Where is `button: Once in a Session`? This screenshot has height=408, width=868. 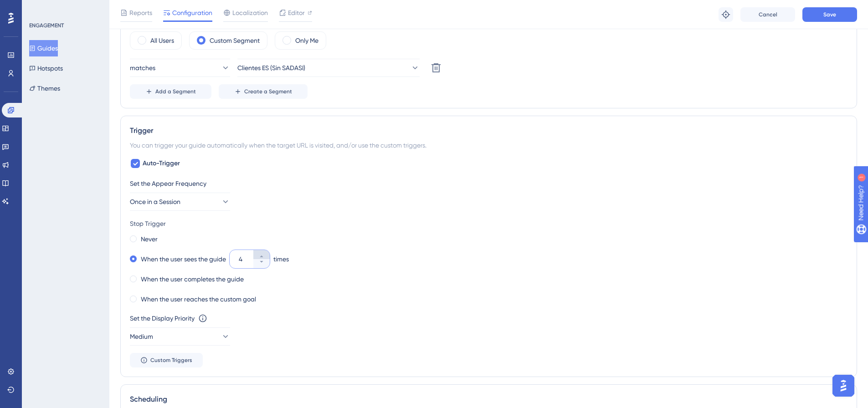 button: Once in a Session is located at coordinates (180, 202).